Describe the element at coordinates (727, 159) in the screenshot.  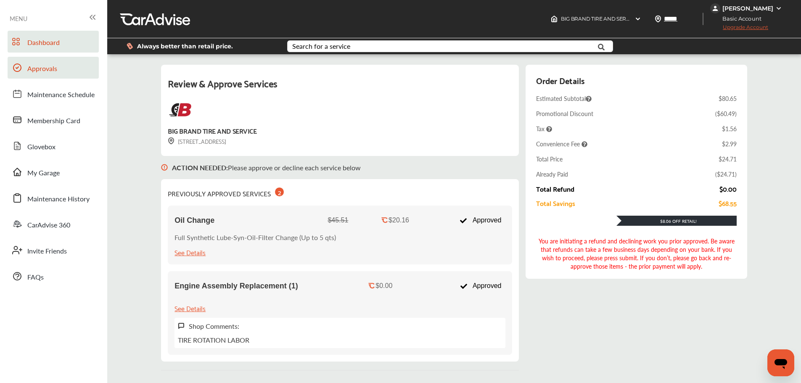
I see `div: $24.71` at that location.